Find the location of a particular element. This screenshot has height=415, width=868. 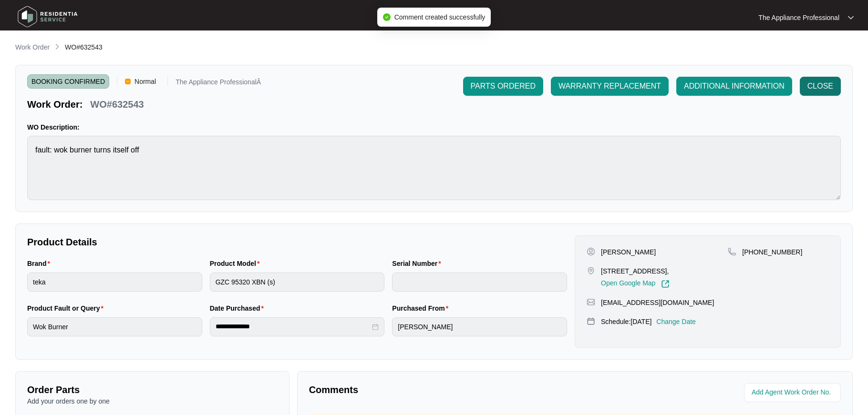

p: Work Order is located at coordinates (32, 47).